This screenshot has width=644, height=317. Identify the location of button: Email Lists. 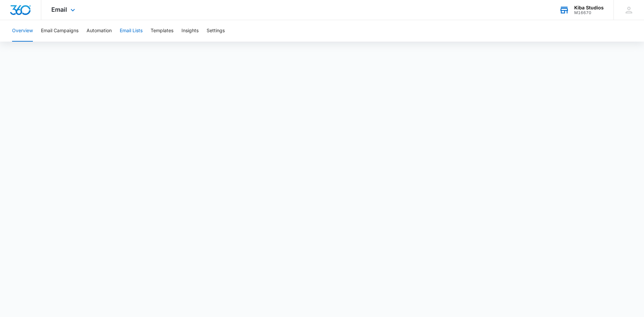
(131, 31).